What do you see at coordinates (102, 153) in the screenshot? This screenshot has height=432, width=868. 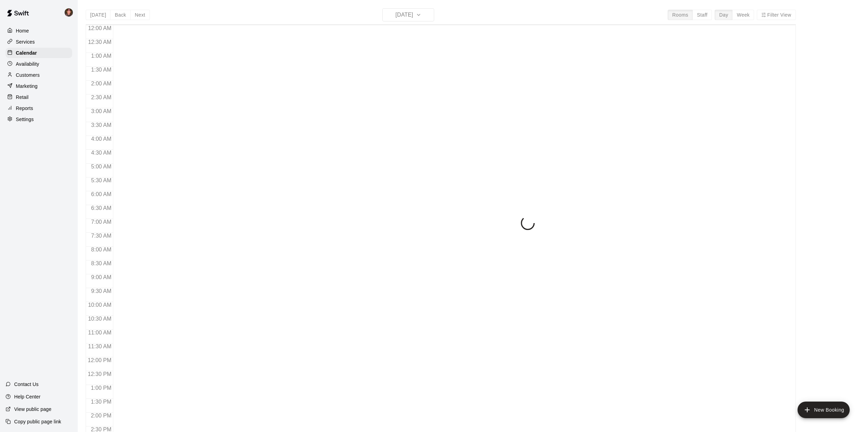 I see `span: 4:30 AM` at bounding box center [102, 153].